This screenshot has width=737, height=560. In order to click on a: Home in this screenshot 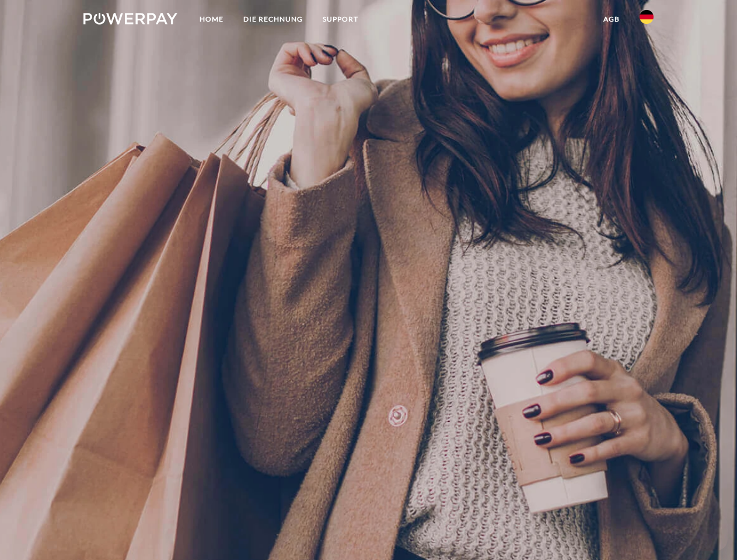, I will do `click(211, 19)`.